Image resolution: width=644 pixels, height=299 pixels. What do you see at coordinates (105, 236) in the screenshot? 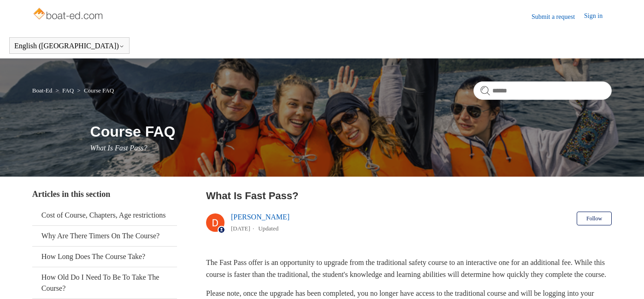
I see `a: Why Are There Timers On The Course?` at bounding box center [105, 236].